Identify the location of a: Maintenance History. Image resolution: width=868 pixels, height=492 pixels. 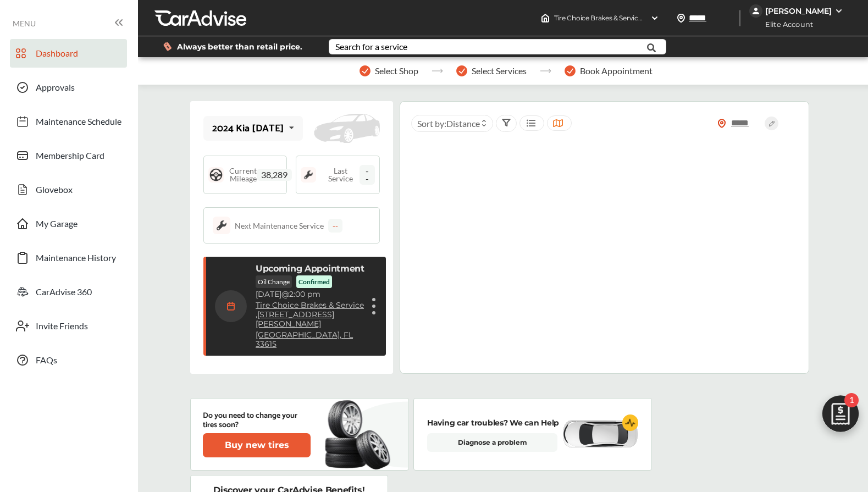
(68, 257).